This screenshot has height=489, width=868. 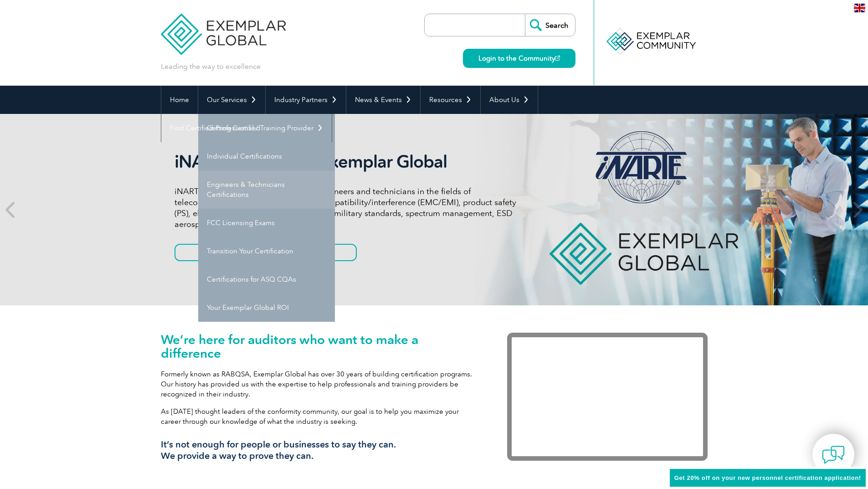 I want to click on a: Your Exemplar Global ROI, so click(x=266, y=308).